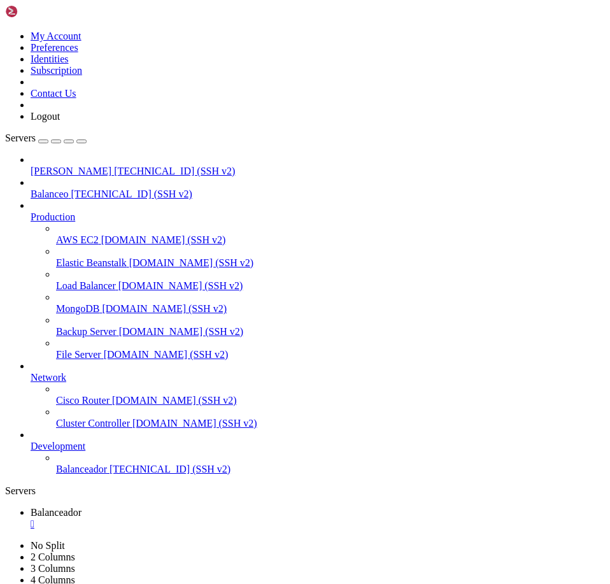 This screenshot has height=584, width=610. What do you see at coordinates (53, 568) in the screenshot?
I see `a: 3 Columns` at bounding box center [53, 568].